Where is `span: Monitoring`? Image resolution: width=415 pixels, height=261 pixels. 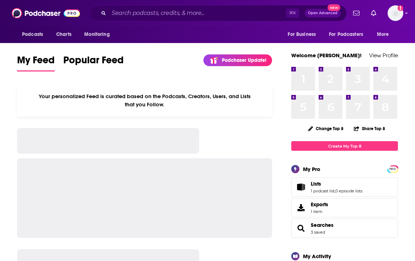 span: Monitoring is located at coordinates (97, 34).